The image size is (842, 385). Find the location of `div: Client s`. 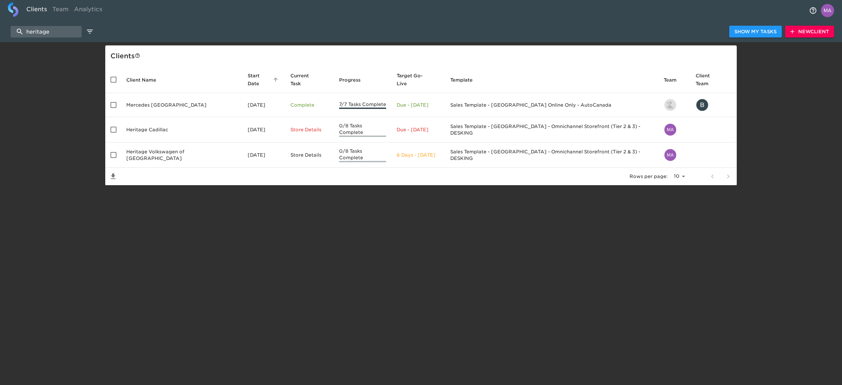

div: Client s is located at coordinates (422, 56).